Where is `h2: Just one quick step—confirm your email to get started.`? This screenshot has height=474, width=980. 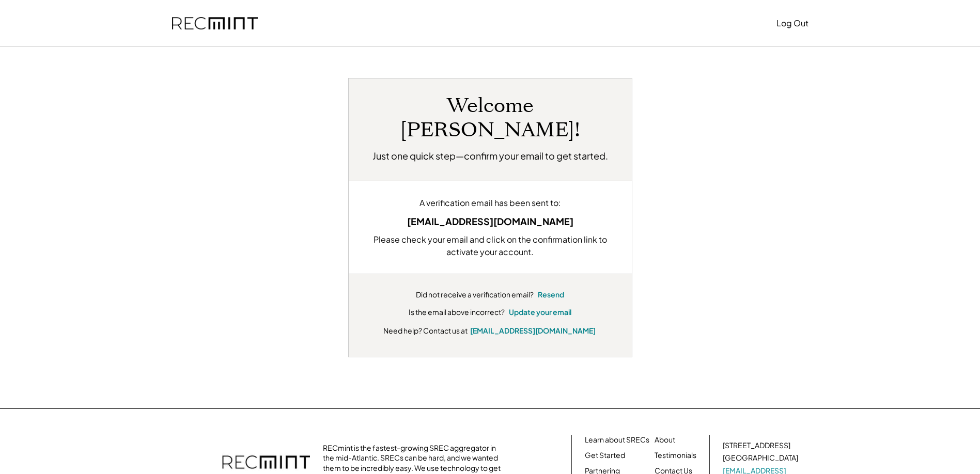 h2: Just one quick step—confirm your email to get started. is located at coordinates (490, 155).